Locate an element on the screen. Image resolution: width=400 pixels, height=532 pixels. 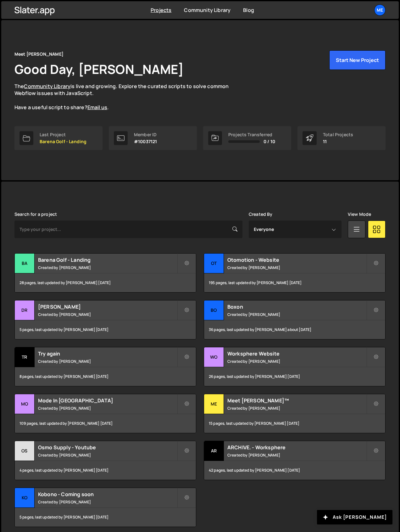
div: Projects Transferred is located at coordinates (252, 135).